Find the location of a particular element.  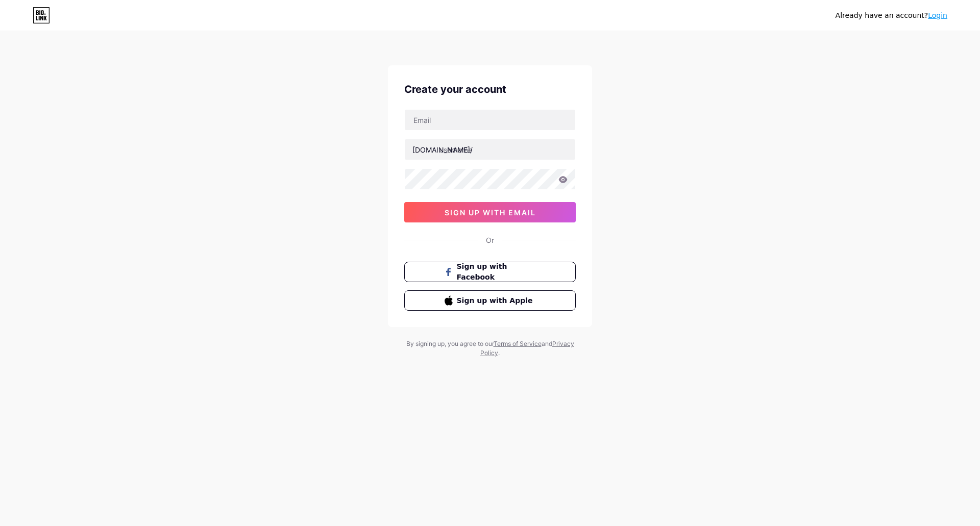

a: Login is located at coordinates (938, 16).